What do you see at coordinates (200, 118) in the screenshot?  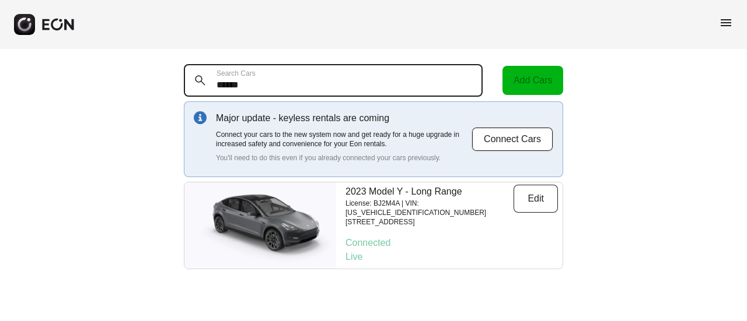 I see `img: info` at bounding box center [200, 118].